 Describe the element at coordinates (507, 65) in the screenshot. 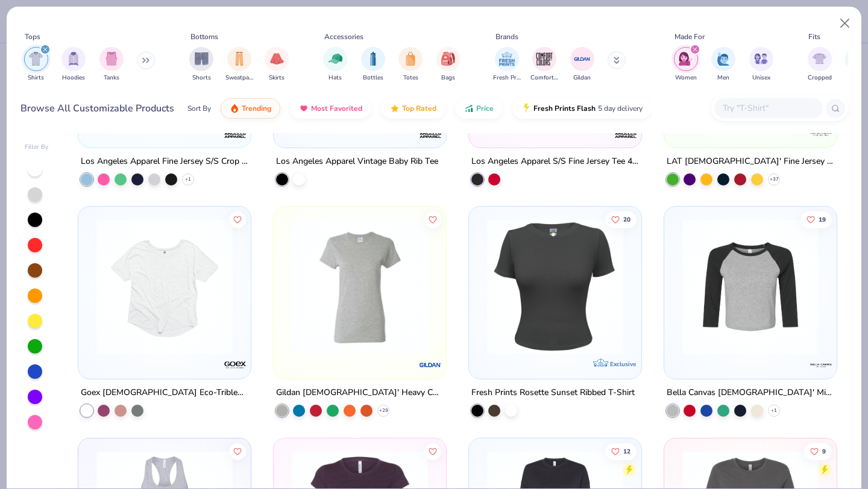

I see `div: filter for Fresh Prints` at that location.